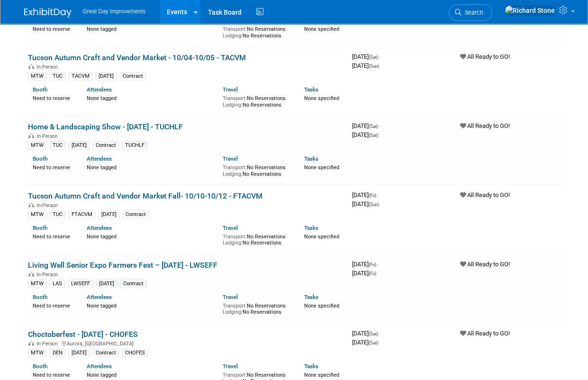  I want to click on div: LWSEFF, so click(81, 284).